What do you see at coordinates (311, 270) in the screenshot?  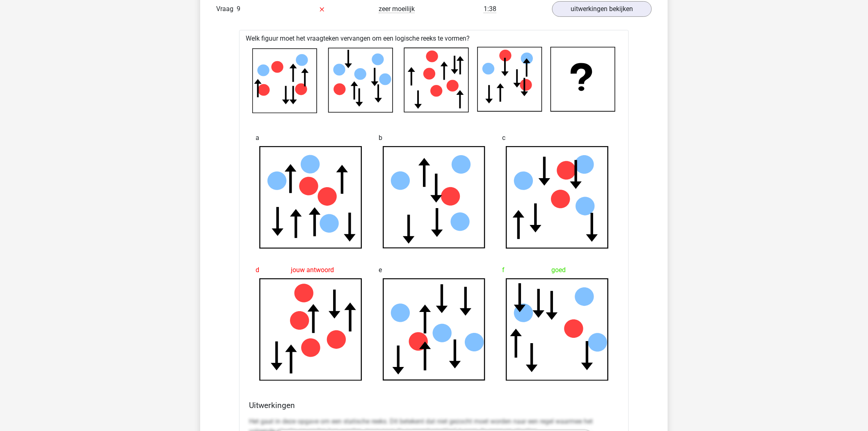 I see `div: jouw antwoord` at bounding box center [311, 270].